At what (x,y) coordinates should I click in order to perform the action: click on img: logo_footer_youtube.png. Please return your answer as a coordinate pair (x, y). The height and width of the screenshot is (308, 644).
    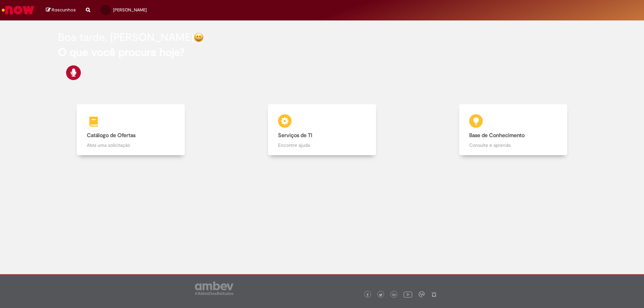
    Looking at the image, I should click on (408, 294).